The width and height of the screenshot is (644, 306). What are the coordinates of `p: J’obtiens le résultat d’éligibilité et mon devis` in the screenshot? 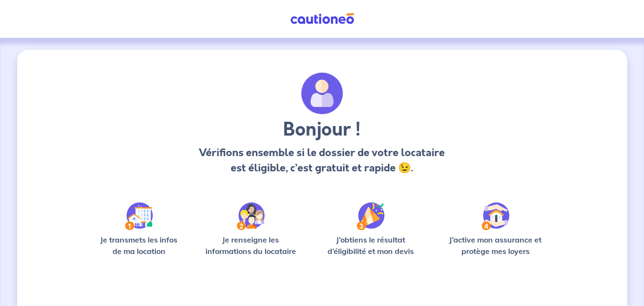 It's located at (371, 246).